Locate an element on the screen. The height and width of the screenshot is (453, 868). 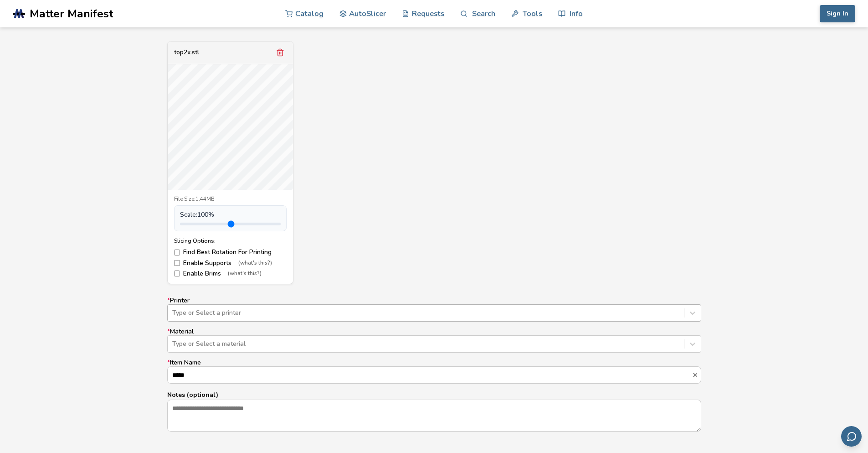
p: Notes (optional) is located at coordinates (434, 395).